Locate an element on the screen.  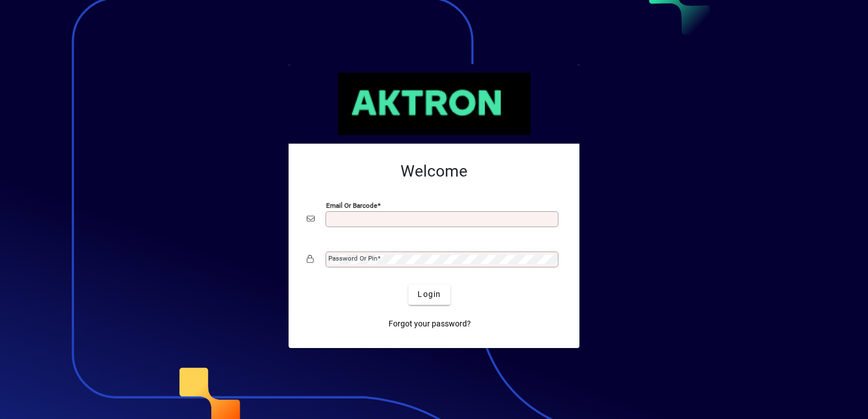
a: Forgot your password? is located at coordinates (429, 324).